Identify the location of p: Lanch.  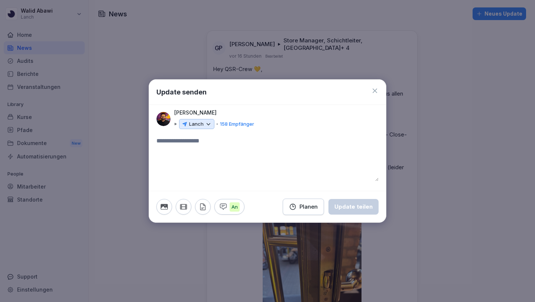
(196, 124).